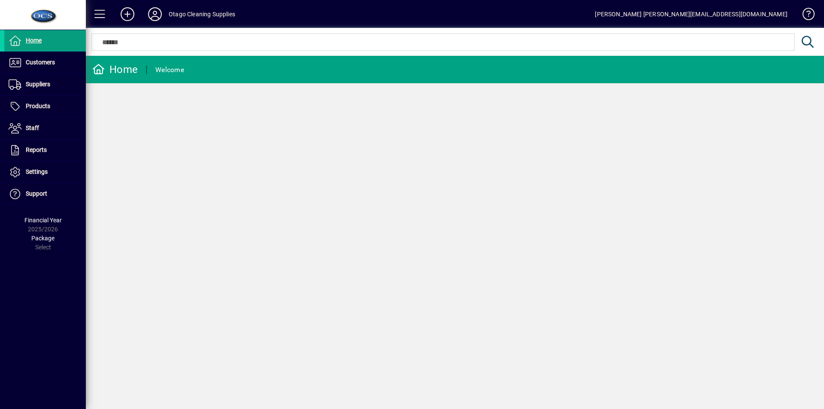  What do you see at coordinates (115, 70) in the screenshot?
I see `div: Home` at bounding box center [115, 70].